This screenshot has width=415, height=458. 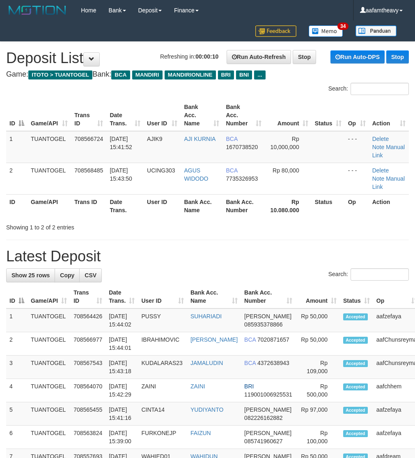 I want to click on span: MANDIRI, so click(x=147, y=75).